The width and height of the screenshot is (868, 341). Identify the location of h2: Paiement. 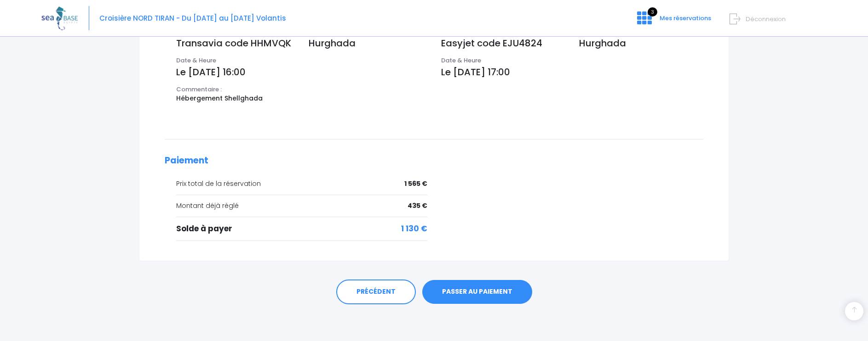
(434, 161).